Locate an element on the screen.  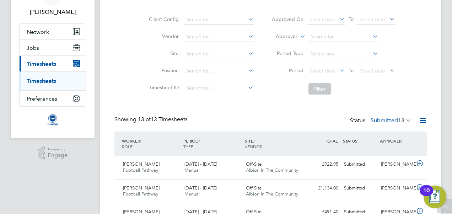
span: Timesheets is located at coordinates (41, 64).